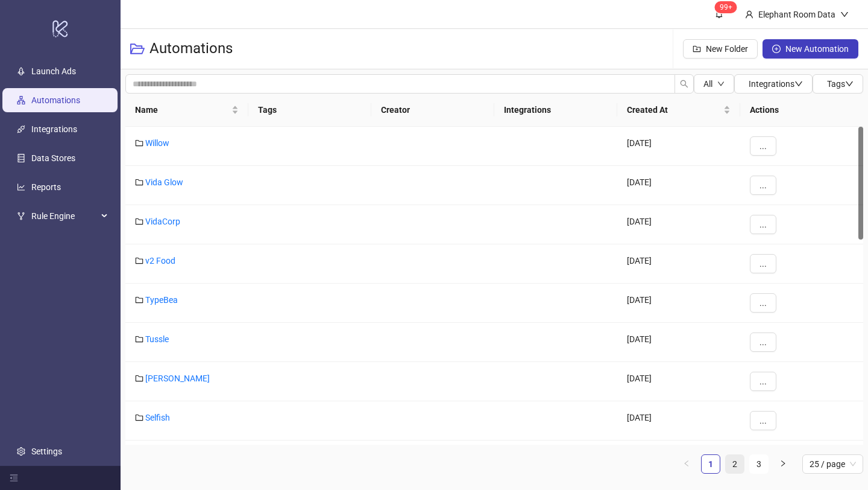  What do you see at coordinates (21, 216) in the screenshot?
I see `span: fork` at bounding box center [21, 216].